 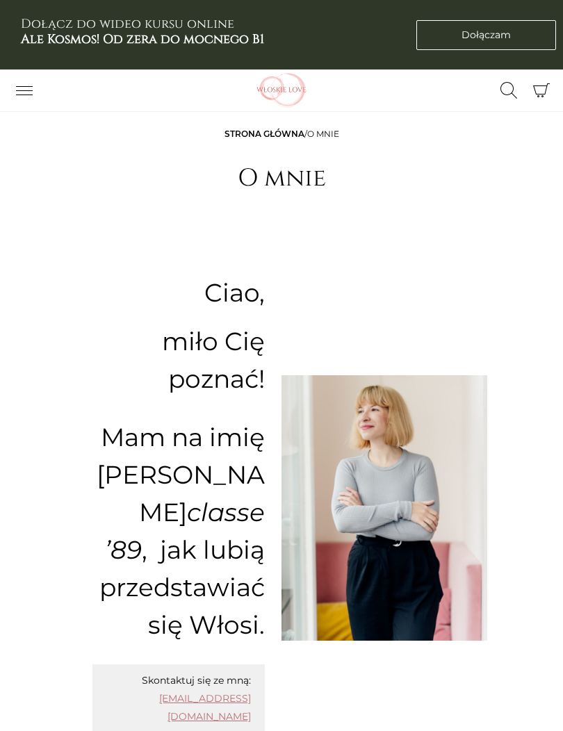 What do you see at coordinates (142, 31) in the screenshot?
I see `h3: Dołącz do wideo kursu online` at bounding box center [142, 31].